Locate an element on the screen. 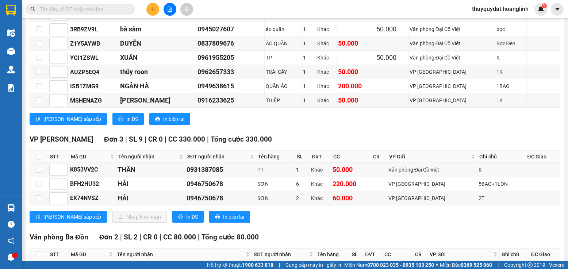 This screenshot has height=269, width=568. td: Z1Y5AYWB is located at coordinates (94, 43).